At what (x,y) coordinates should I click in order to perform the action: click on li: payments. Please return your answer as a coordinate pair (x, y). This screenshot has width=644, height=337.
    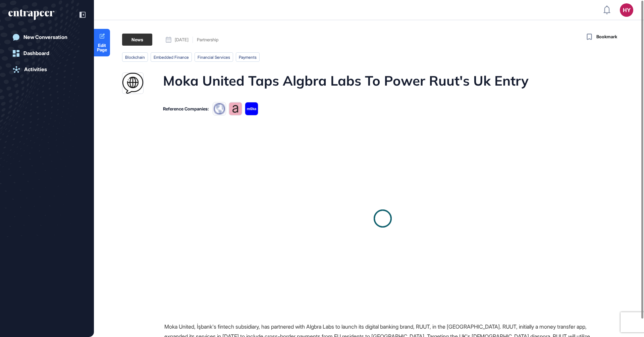
    Looking at the image, I should click on (247, 57).